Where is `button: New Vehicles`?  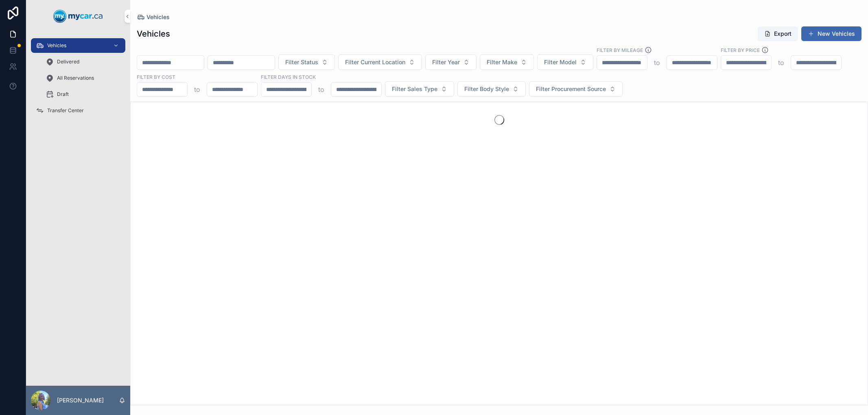 button: New Vehicles is located at coordinates (832, 33).